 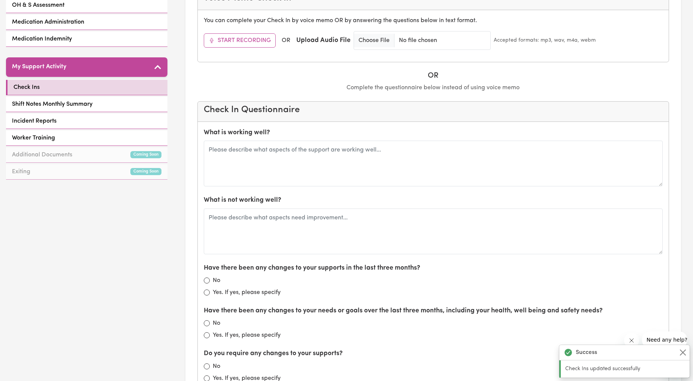 I want to click on a: Shift Notes Monthly Summary, so click(x=87, y=104).